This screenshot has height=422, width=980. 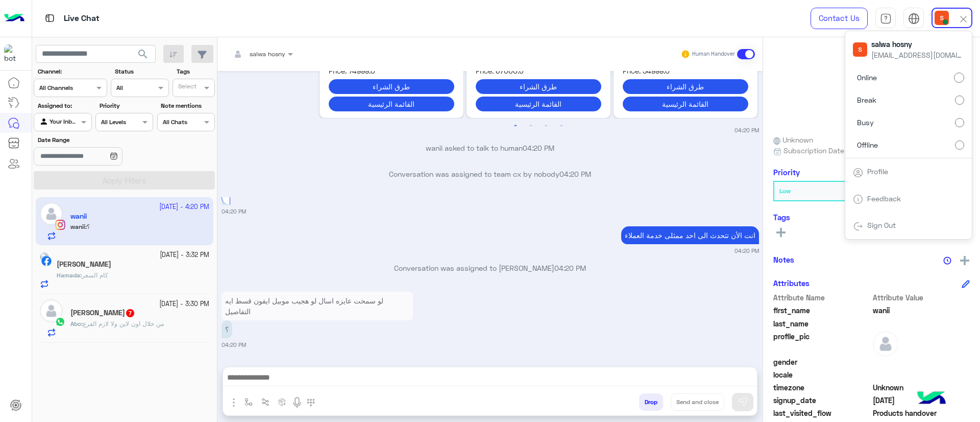 I want to click on button: 1 of 2, so click(x=516, y=126).